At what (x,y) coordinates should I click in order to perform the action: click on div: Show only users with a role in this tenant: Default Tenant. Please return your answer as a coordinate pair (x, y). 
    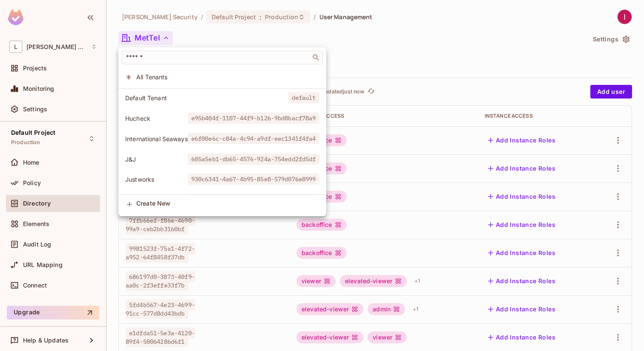
    Looking at the image, I should click on (222, 98).